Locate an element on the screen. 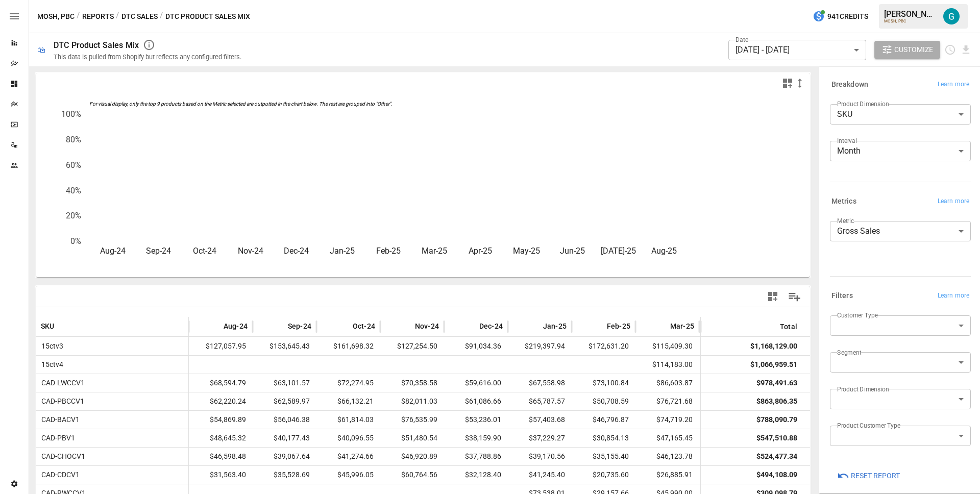 Image resolution: width=980 pixels, height=494 pixels. text: Jun-25 is located at coordinates (572, 250).